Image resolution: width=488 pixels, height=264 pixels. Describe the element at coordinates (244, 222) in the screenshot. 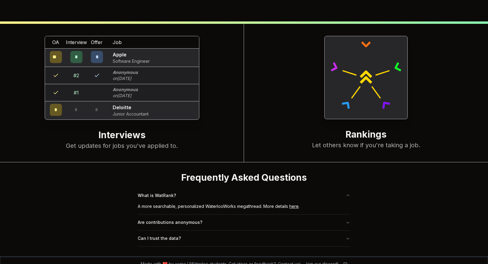

I see `button: Are contributions anonymous?` at that location.